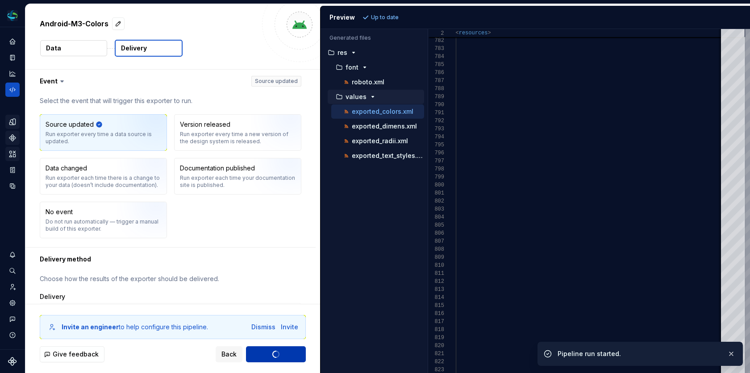 The height and width of the screenshot is (373, 750). What do you see at coordinates (356, 97) in the screenshot?
I see `p: values` at bounding box center [356, 97].